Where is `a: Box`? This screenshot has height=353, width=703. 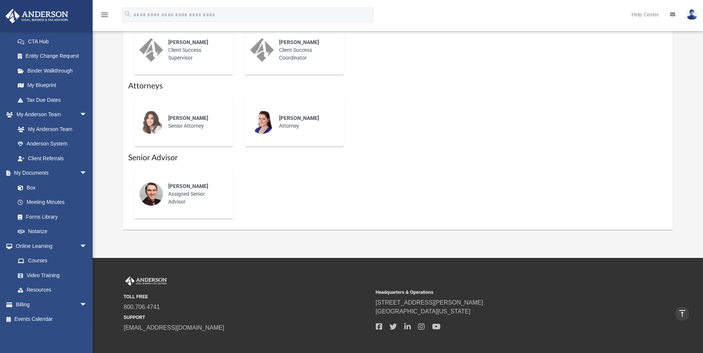 a: Box is located at coordinates (50, 188).